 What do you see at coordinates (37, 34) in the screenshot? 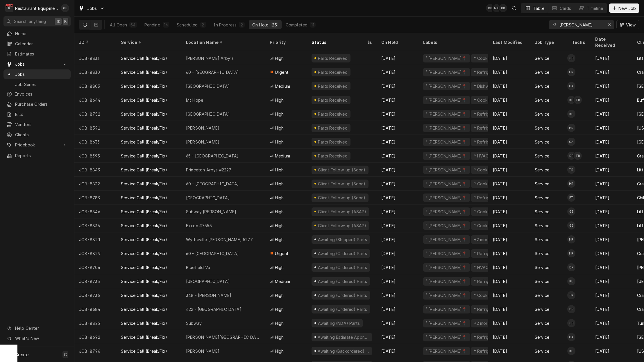
I see `a: Home` at bounding box center [37, 34].